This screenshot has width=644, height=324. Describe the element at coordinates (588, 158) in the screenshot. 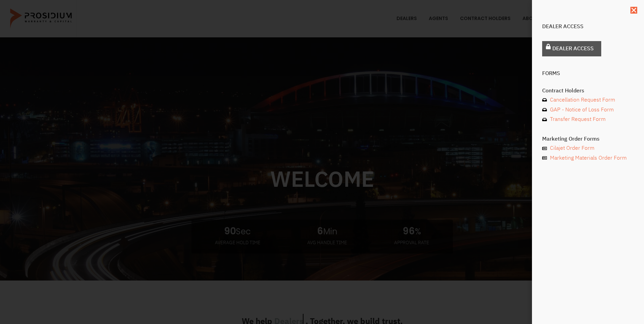

I see `a: Marketing Materials Order Form` at that location.